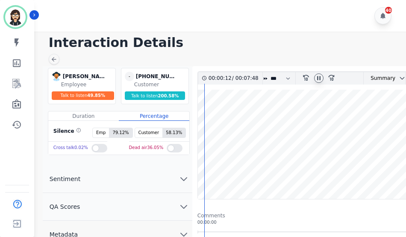 This screenshot has height=237, width=406. I want to click on h1: Interaction Details, so click(223, 43).